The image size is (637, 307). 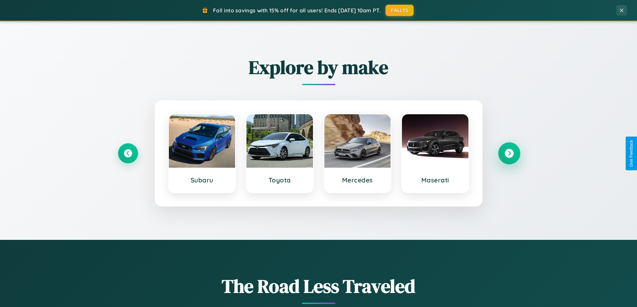 What do you see at coordinates (280, 180) in the screenshot?
I see `h3: Toyota` at bounding box center [280, 180].